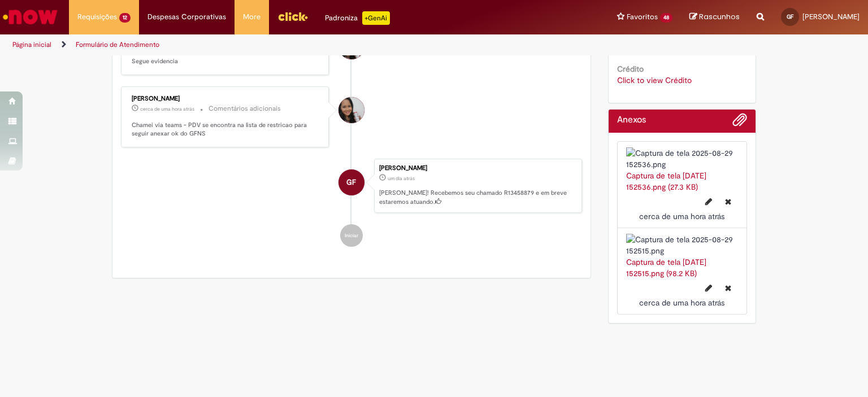 The width and height of the screenshot is (868, 397). Describe the element at coordinates (97, 17) in the screenshot. I see `span: Requisições` at that location.